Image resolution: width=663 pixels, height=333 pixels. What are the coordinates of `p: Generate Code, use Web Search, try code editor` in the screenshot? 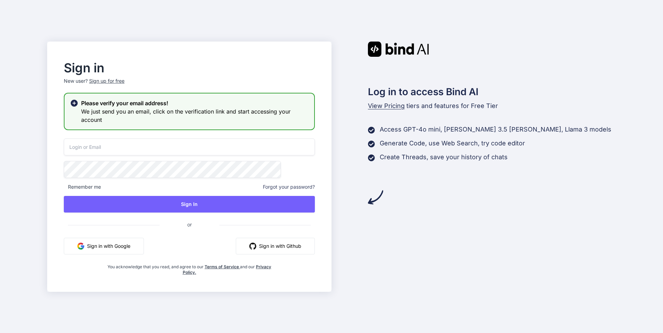 It's located at (452, 143).